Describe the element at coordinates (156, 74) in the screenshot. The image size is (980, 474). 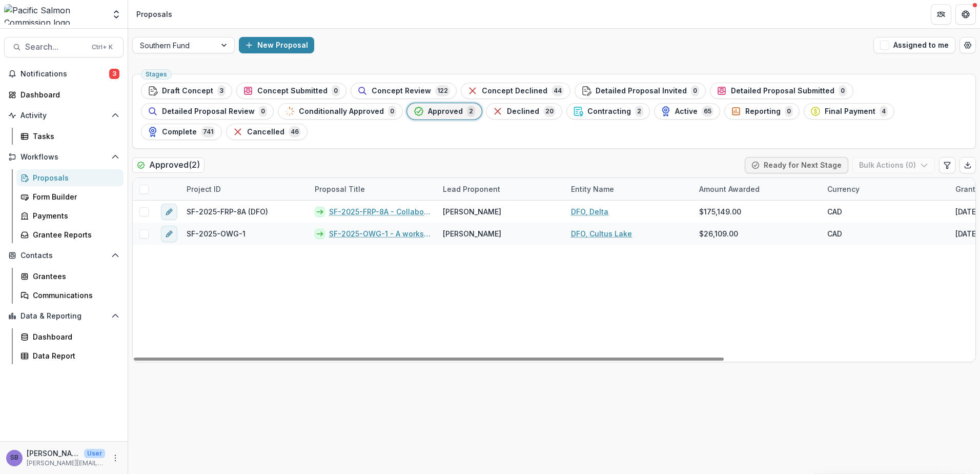
I see `span: Stages` at that location.